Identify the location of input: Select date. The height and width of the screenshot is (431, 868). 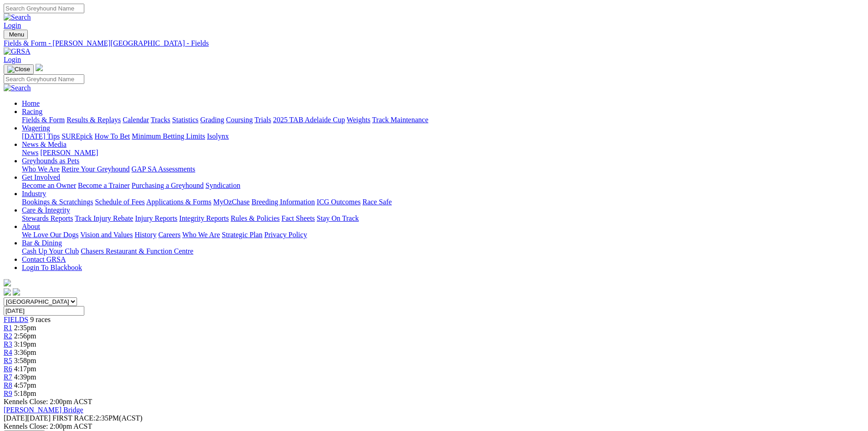
(44, 311).